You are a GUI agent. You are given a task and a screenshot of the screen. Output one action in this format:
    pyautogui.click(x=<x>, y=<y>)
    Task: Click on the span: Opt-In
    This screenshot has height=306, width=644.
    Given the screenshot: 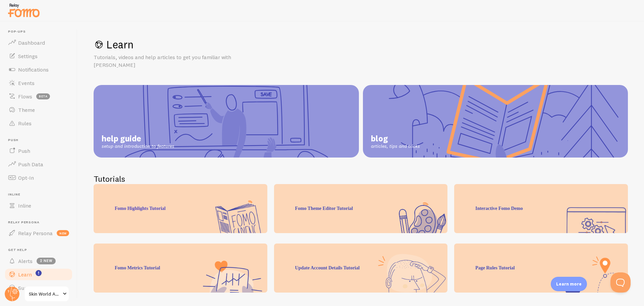 What is the action you would take?
    pyautogui.click(x=26, y=178)
    